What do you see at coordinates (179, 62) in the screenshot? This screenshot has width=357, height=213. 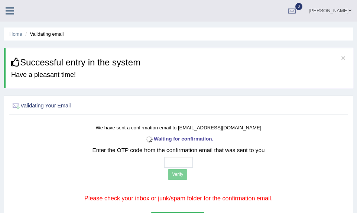 I see `h3: Successful entry in the system` at bounding box center [179, 62].